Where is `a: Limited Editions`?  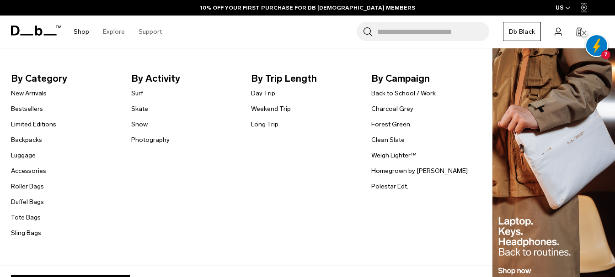
a: Limited Editions is located at coordinates (33, 124).